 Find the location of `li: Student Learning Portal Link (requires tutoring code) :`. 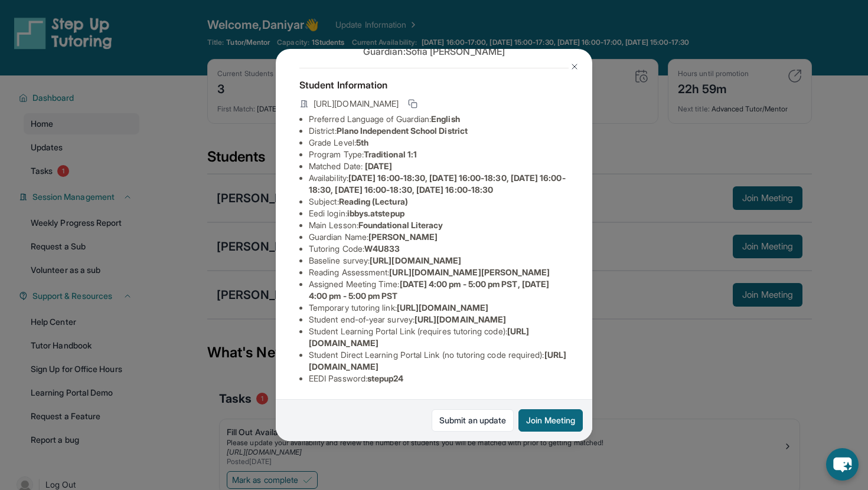

li: Student Learning Portal Link (requires tutoring code) : is located at coordinates (439, 338).